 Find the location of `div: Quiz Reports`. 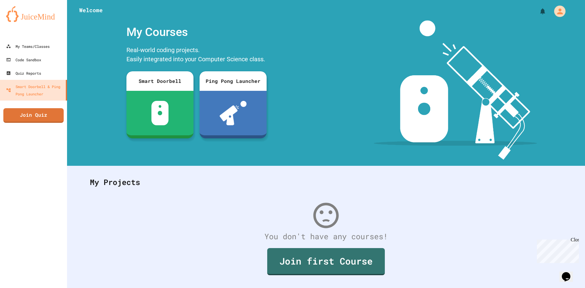

div: Quiz Reports is located at coordinates (23, 73).